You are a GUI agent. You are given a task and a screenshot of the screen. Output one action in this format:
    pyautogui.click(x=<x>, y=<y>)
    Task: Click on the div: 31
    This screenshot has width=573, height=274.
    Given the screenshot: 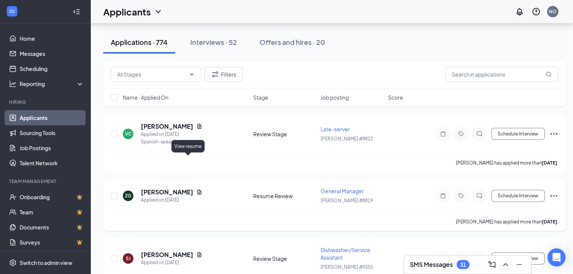 What is the action you would take?
    pyautogui.click(x=463, y=264)
    